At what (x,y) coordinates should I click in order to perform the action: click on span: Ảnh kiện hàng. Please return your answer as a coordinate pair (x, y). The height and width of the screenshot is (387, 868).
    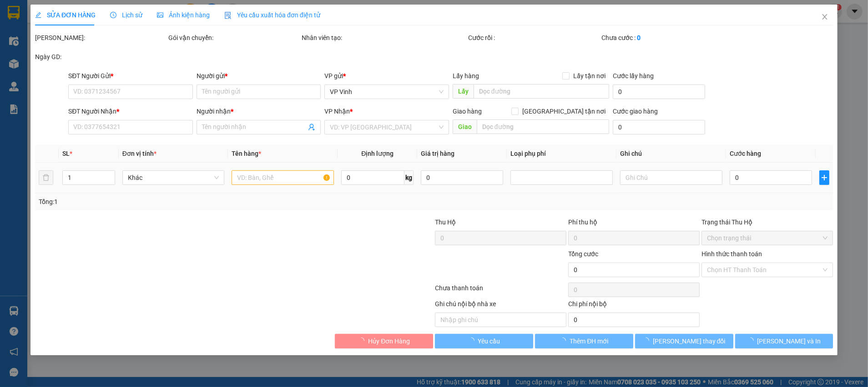
    Looking at the image, I should click on (183, 15).